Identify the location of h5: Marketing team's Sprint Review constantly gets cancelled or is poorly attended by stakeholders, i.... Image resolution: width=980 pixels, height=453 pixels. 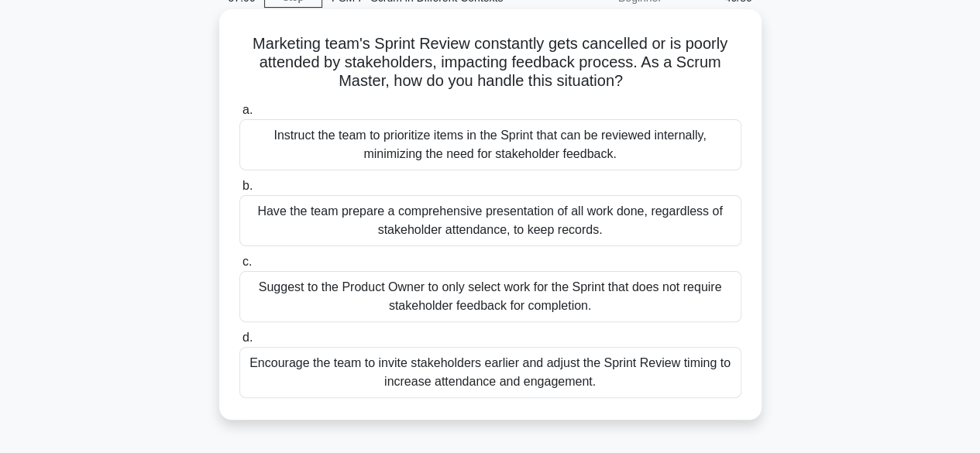
(490, 63).